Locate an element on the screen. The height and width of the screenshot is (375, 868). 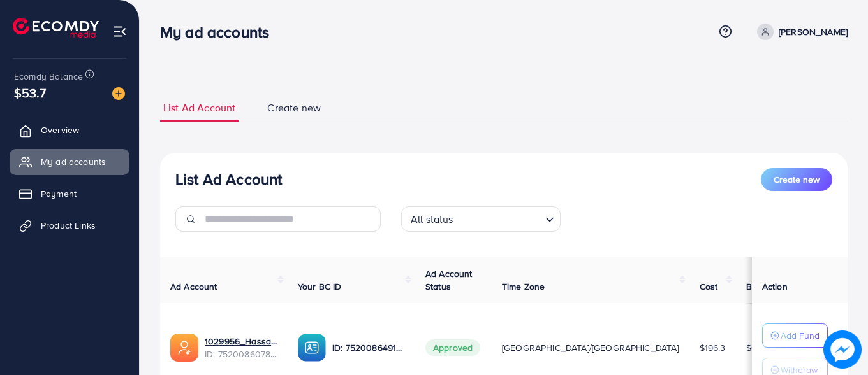
span: Ecomdy Balance is located at coordinates (49, 76).